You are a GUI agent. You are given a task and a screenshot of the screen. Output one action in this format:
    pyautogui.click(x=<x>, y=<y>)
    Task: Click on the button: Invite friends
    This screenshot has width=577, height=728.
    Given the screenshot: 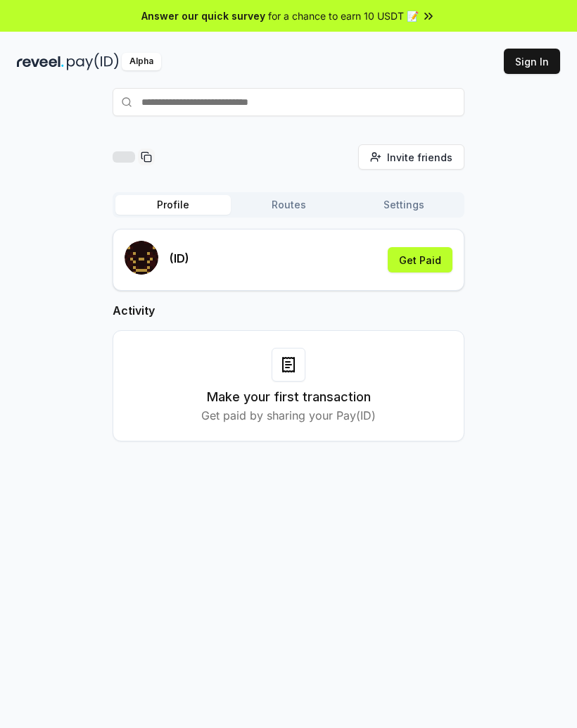 What is the action you would take?
    pyautogui.click(x=411, y=157)
    